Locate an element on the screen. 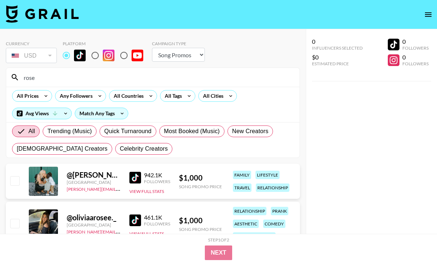 The width and height of the screenshot is (437, 263). div: travel is located at coordinates (242, 187).